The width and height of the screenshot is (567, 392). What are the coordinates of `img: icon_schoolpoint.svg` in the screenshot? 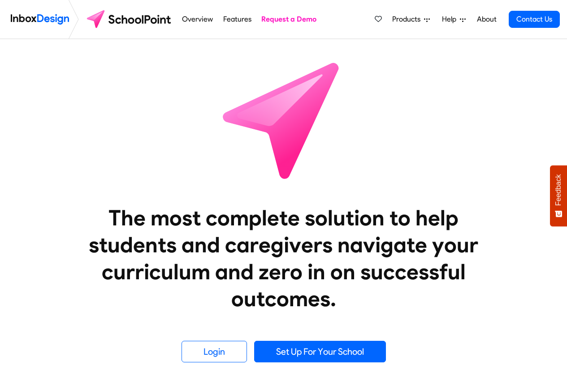 It's located at (284, 120).